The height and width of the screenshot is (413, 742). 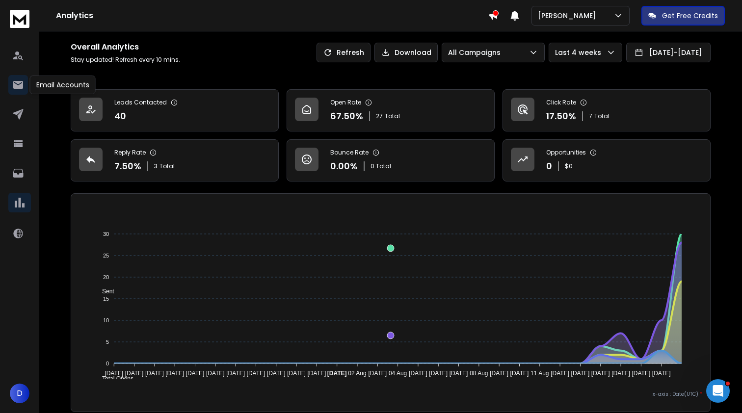 What do you see at coordinates (108, 342) in the screenshot?
I see `tspan: 5` at bounding box center [108, 342].